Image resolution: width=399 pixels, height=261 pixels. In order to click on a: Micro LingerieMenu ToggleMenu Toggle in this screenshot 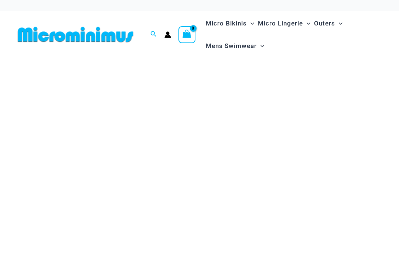, I will do `click(284, 23)`.